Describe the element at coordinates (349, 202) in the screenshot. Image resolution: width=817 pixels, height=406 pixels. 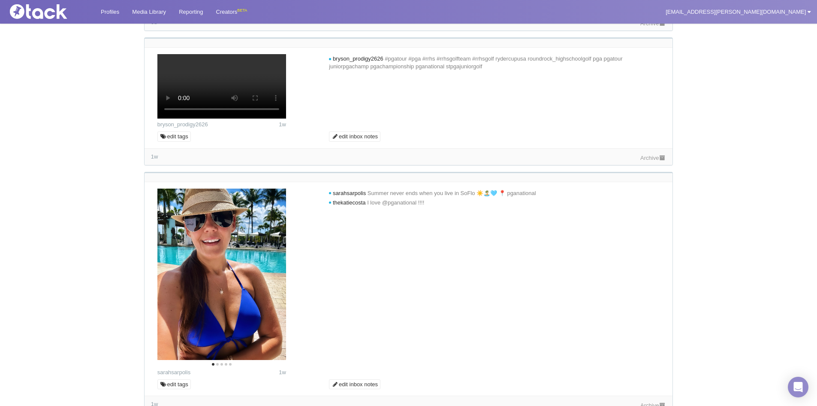
I see `span: thekatiecosta` at that location.